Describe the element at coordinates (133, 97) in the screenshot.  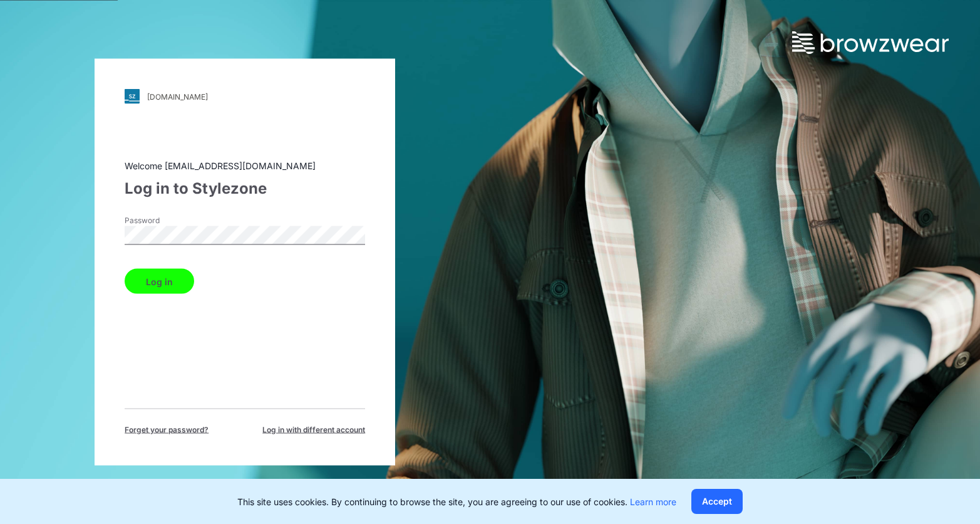
I see `img: svg+xml;base64,PHN2ZyB3aWR0aD0iMjgiIGhlaWdodD0iMjgiIHZpZXdCb3g9IjAgMCAyOCAyOCIgZmlsbD0ibm9uZSIgeG...` at that location.